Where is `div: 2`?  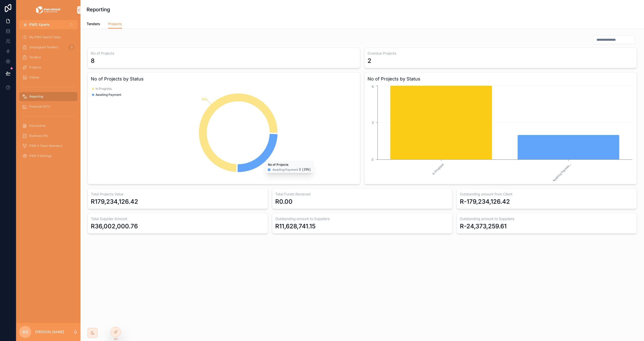
div: 2 is located at coordinates (369, 61).